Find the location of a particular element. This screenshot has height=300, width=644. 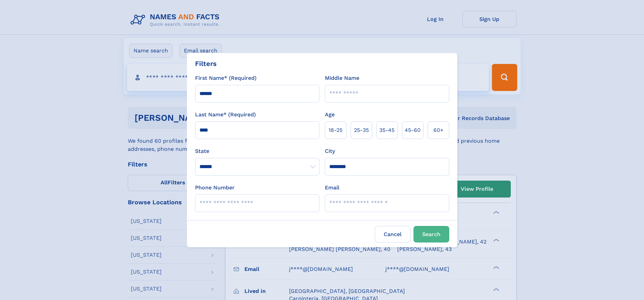

span: 25‑35 is located at coordinates (361, 130).